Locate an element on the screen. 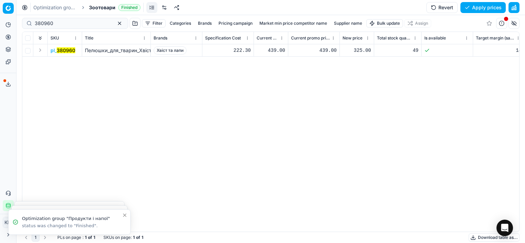 The image size is (525, 243). button: Go to previous page is located at coordinates (26, 238).